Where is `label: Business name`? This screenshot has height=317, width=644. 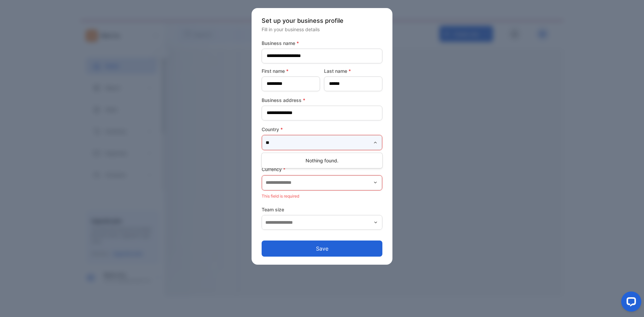 label: Business name is located at coordinates (322, 43).